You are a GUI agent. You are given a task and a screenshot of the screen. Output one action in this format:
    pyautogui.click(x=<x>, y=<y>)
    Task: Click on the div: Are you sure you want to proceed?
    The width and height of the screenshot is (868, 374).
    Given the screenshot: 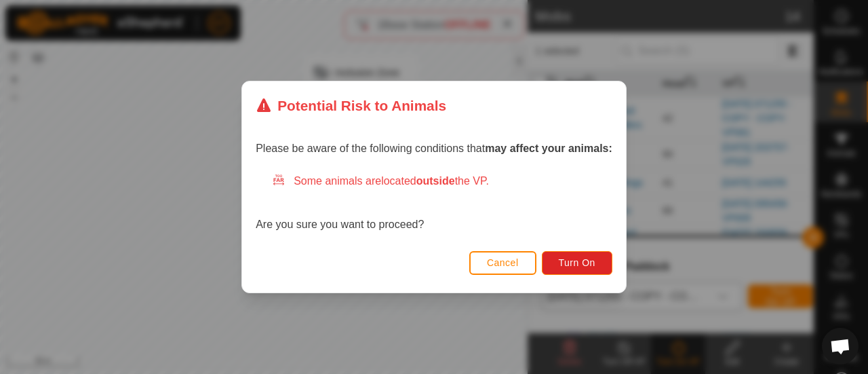 What is the action you would take?
    pyautogui.click(x=434, y=203)
    